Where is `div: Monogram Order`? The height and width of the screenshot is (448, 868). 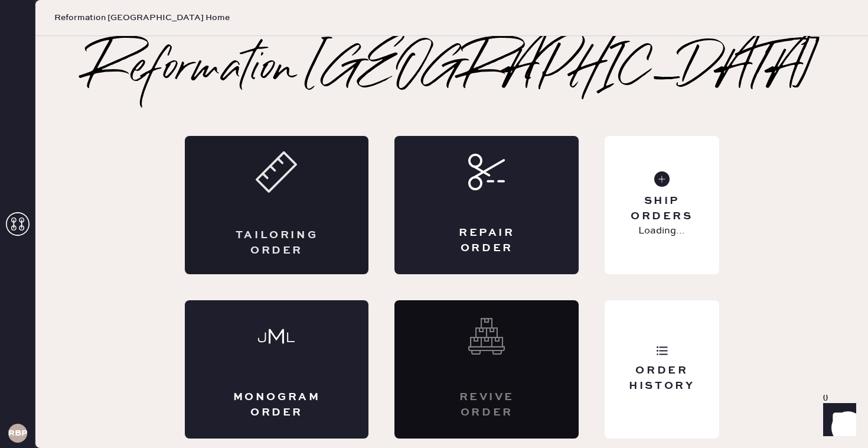 div: Monogram Order is located at coordinates (277, 405).